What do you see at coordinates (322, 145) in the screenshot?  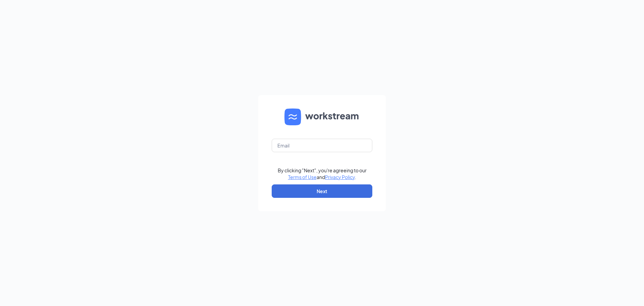 I see `input: Email` at bounding box center [322, 145].